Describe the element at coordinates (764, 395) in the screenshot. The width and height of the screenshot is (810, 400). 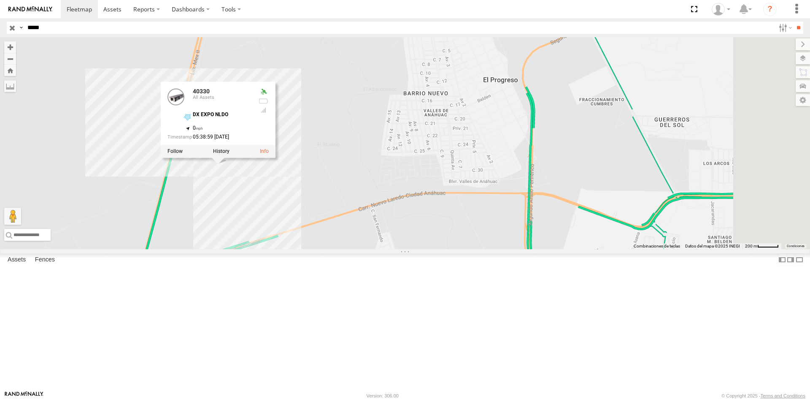
I see `div: © Copyright 2025 -` at that location.